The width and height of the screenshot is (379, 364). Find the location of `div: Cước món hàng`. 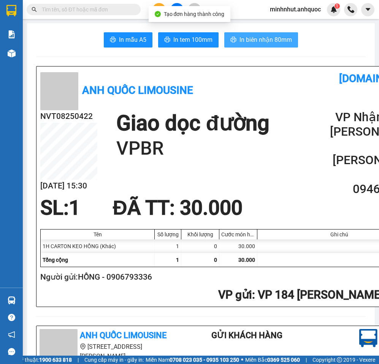

div: Cước món hàng is located at coordinates (238, 234).